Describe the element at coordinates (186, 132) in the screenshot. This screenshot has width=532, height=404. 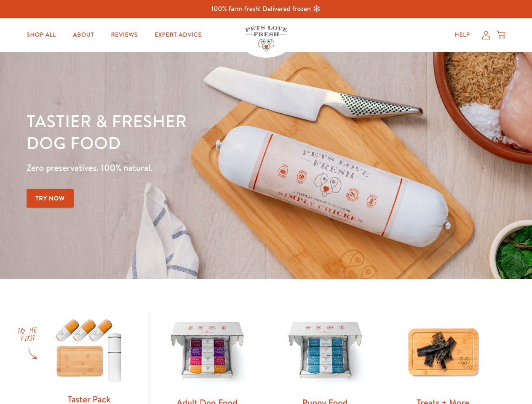
I see `h1: Tastier & fresher dog food` at that location.